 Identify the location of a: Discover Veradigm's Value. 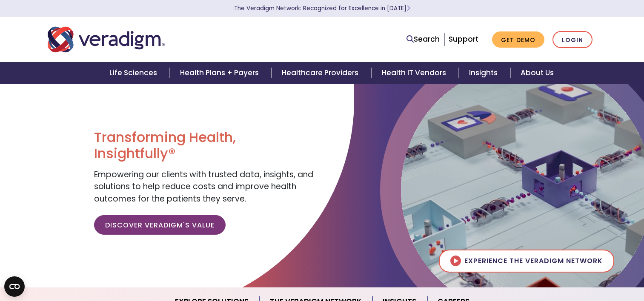
(160, 225).